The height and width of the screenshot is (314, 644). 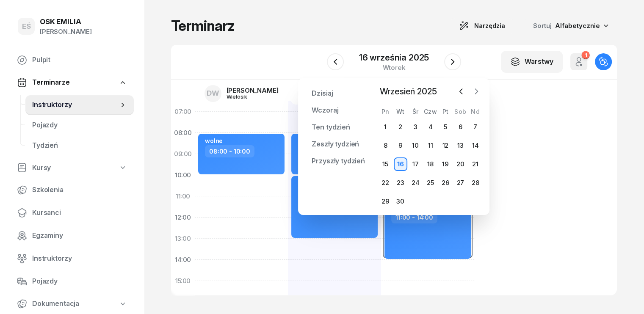 What do you see at coordinates (385, 183) in the screenshot?
I see `div: 22` at bounding box center [385, 183].